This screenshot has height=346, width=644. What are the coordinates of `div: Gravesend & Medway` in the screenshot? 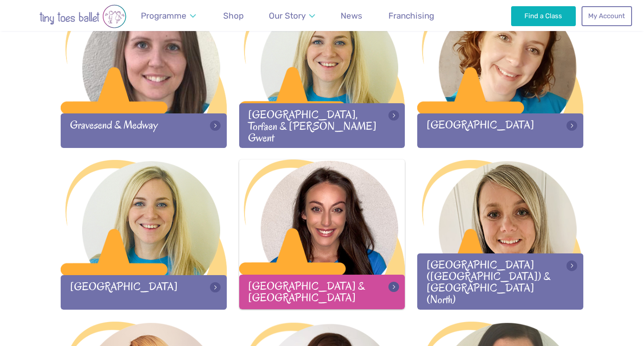 It's located at (144, 130).